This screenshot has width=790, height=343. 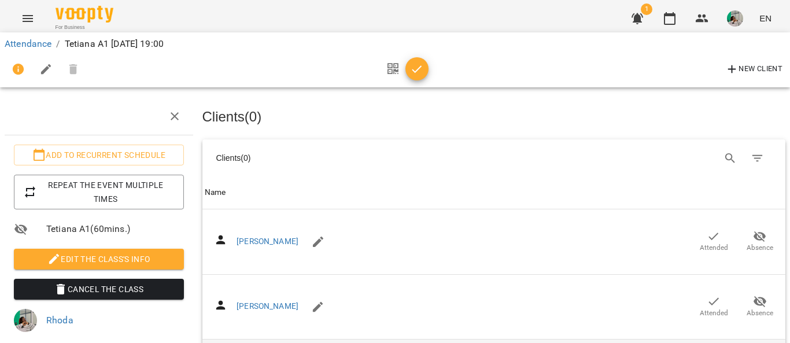 I want to click on button: Repeat the event multiple times, so click(x=99, y=192).